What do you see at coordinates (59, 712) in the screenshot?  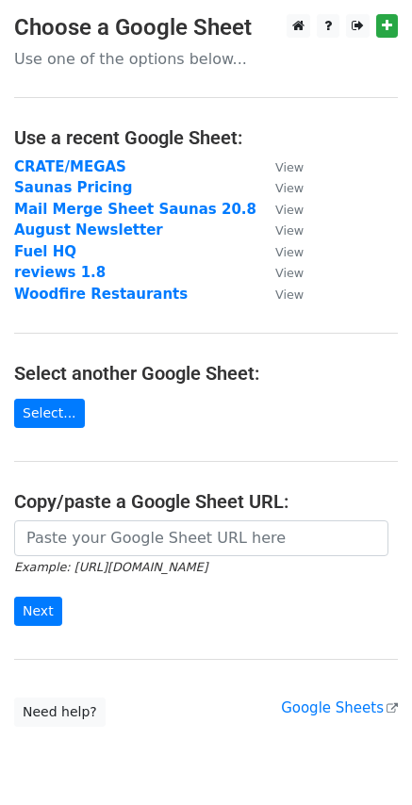 I see `a: Need help?` at bounding box center [59, 712].